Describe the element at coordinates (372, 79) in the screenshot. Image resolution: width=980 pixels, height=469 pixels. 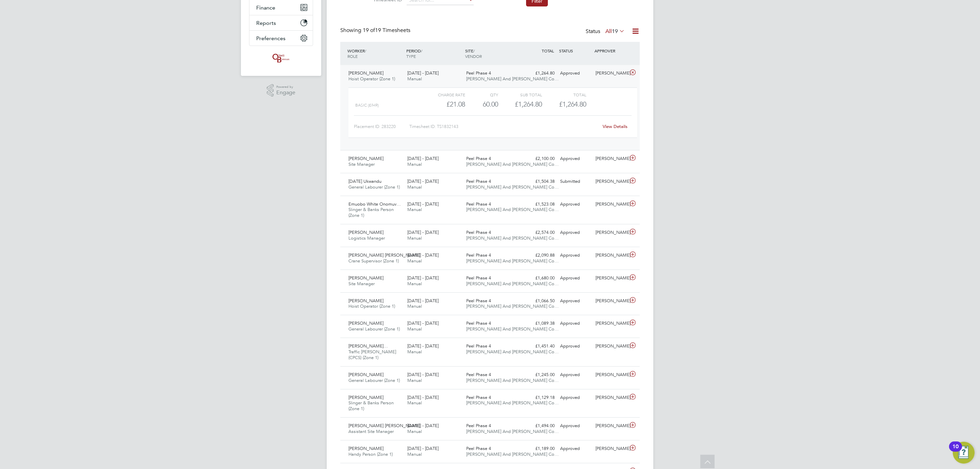
I see `span: Hoist Operator (Zone 1)` at that location.